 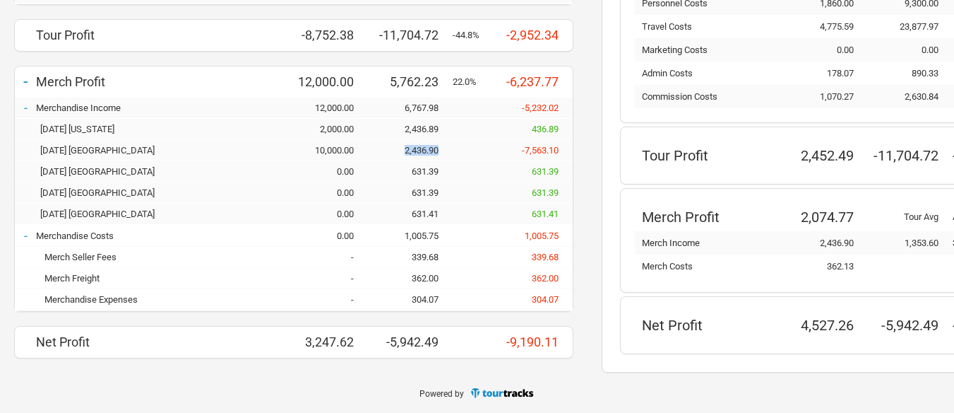 What do you see at coordinates (410, 35) in the screenshot?
I see `div: -11,704.72` at bounding box center [410, 35].